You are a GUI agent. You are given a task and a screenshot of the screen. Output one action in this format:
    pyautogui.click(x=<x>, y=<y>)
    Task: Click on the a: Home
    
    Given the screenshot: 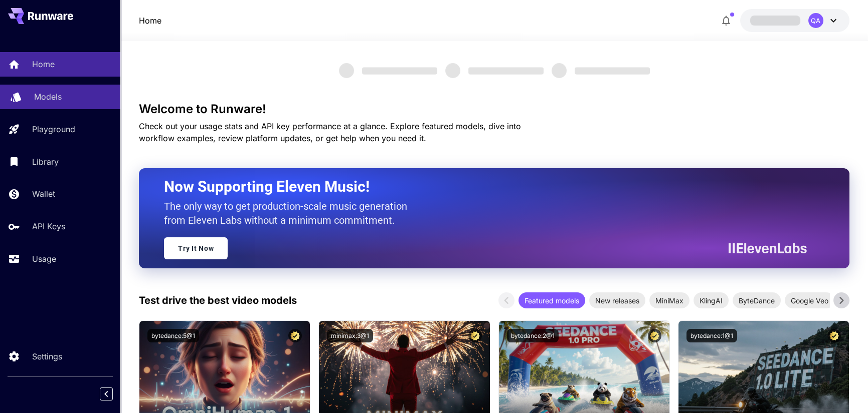 What is the action you would take?
    pyautogui.click(x=150, y=21)
    